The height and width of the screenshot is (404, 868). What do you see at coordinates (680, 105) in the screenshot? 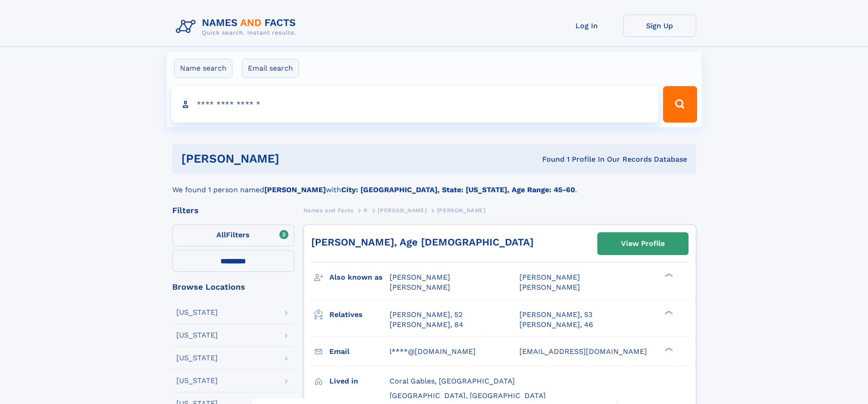
I see `button: Search Button` at bounding box center [680, 105].